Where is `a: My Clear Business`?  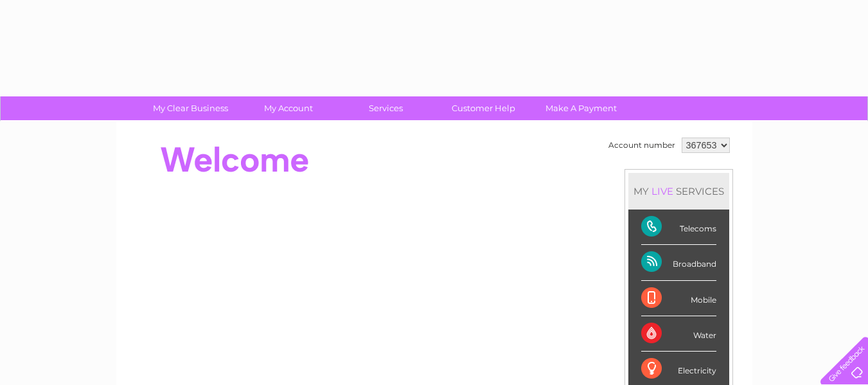
a: My Clear Business is located at coordinates (191, 108).